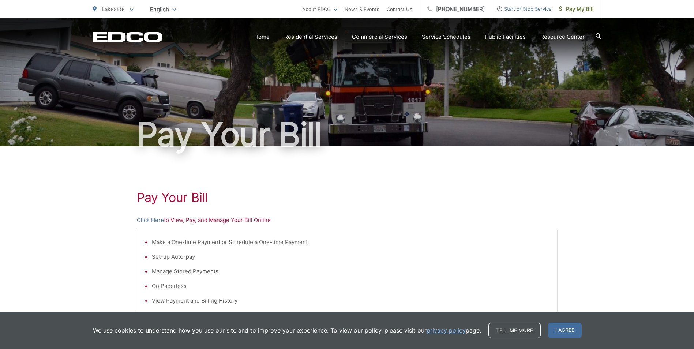 This screenshot has width=694, height=349. I want to click on p: to View, Pay, and Manage Your Bill Online, so click(347, 220).